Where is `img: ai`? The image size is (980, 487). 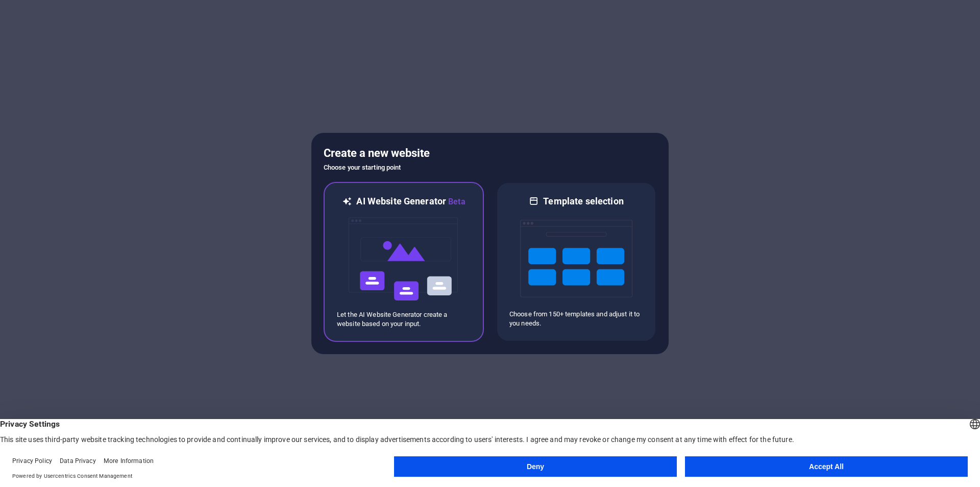
img: ai is located at coordinates (404, 259).